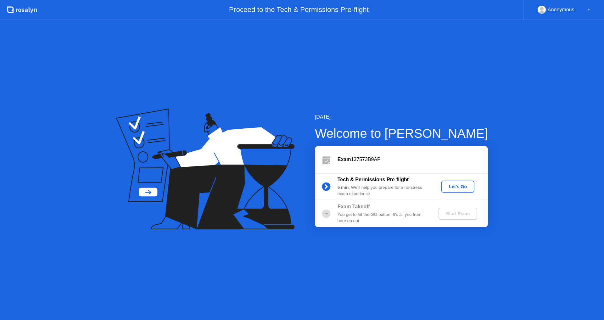 This screenshot has height=320, width=604. Describe the element at coordinates (343, 187) in the screenshot. I see `b: 5 min` at that location.